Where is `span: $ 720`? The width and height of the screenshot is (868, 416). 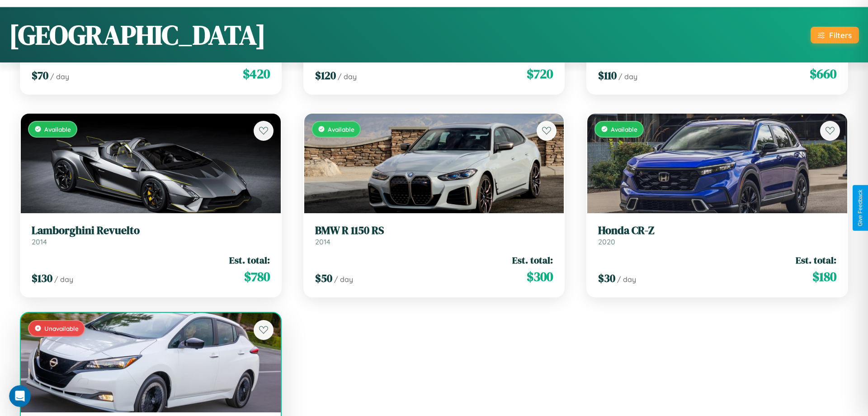
span: $ 720 is located at coordinates (540, 74).